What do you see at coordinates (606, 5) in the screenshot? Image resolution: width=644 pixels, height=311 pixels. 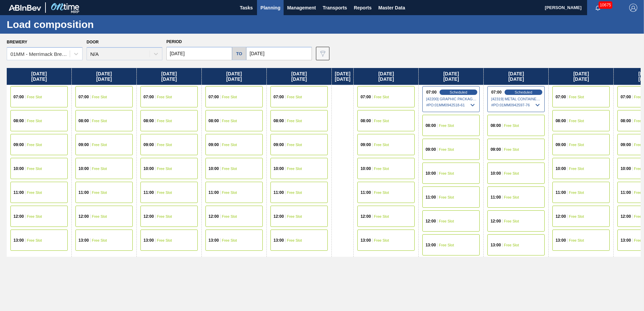 I see `span: 10675` at bounding box center [606, 5].